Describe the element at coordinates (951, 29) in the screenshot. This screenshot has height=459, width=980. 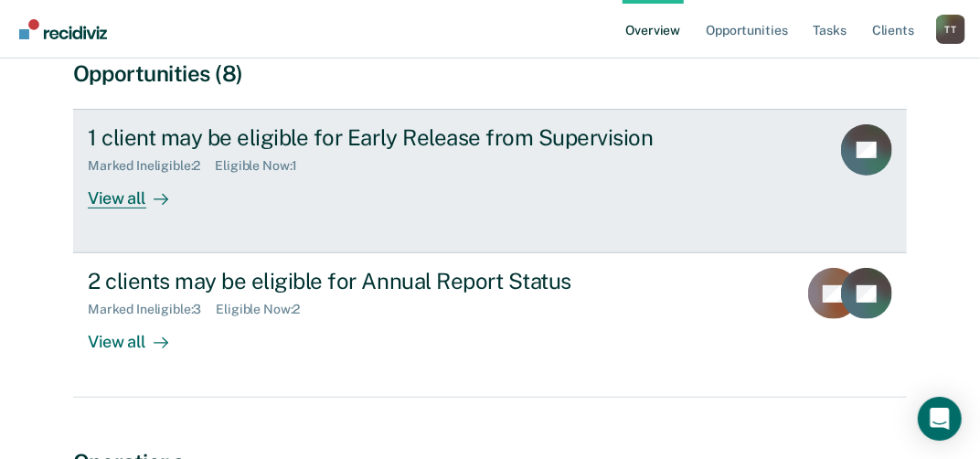
I see `button: Profile dropdown button` at that location.